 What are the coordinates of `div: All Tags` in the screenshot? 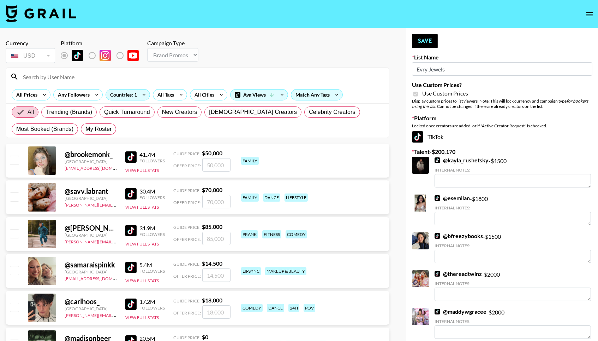 It's located at (164, 95).